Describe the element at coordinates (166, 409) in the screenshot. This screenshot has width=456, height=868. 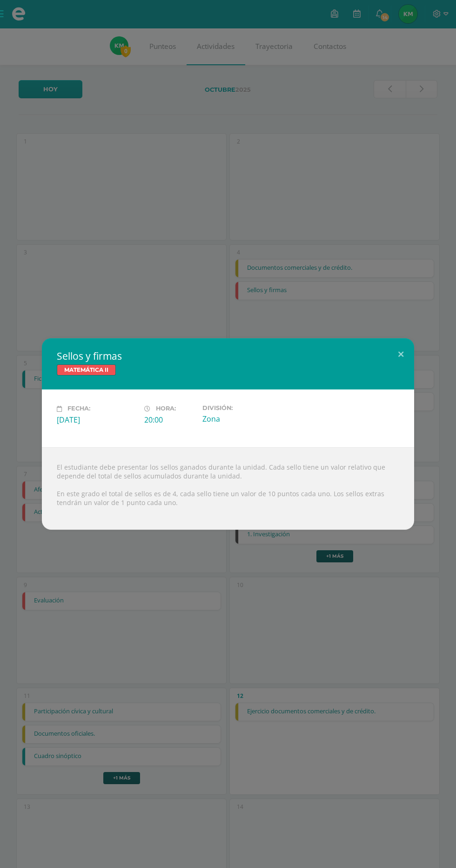
I see `span: Hora:` at that location.